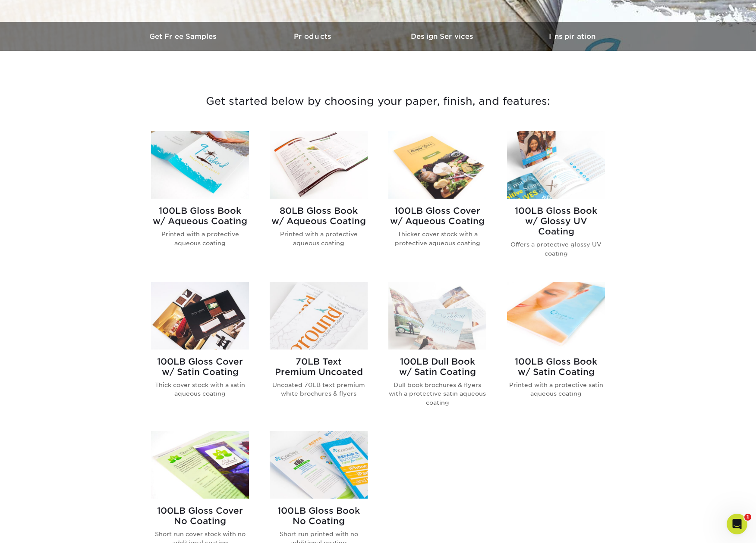 This screenshot has width=756, height=543. Describe the element at coordinates (199, 389) in the screenshot. I see `p: Thick cover stock with a satin aqueous coating` at that location.